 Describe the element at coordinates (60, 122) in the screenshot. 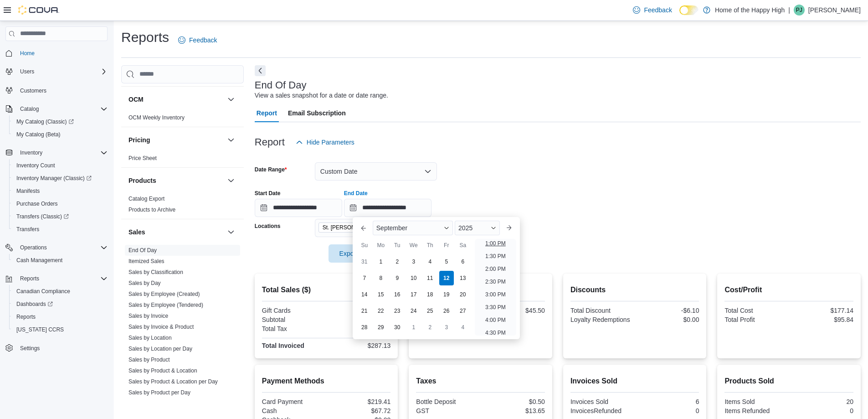

I see `a: My Catalog (Classic)` at that location.